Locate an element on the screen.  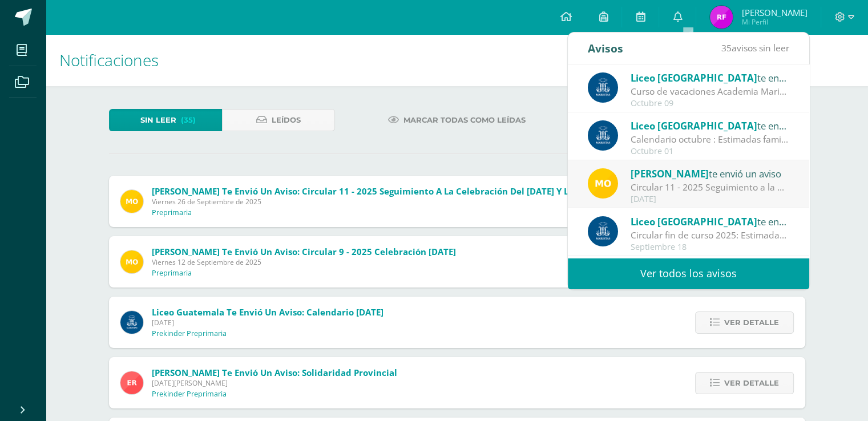
div: Avisos is located at coordinates (605, 48).